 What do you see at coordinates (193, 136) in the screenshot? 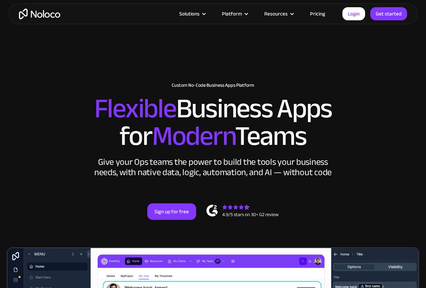
I see `span: Modern` at bounding box center [193, 136].